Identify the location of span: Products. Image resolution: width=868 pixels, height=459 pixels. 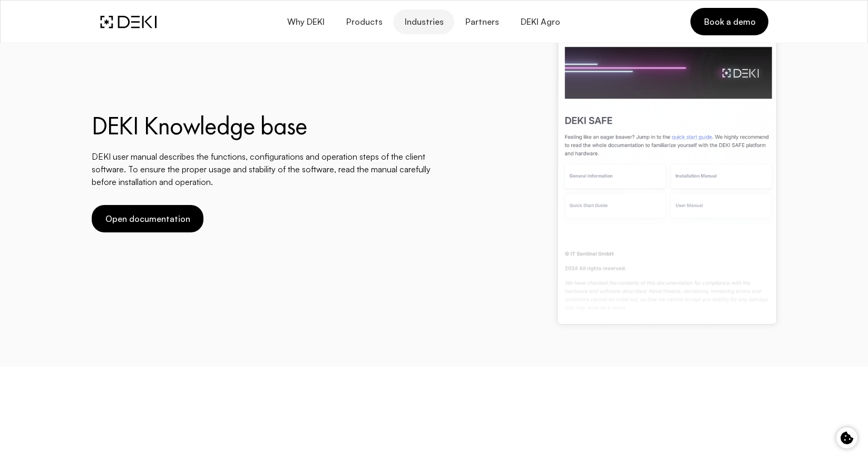
(364, 22).